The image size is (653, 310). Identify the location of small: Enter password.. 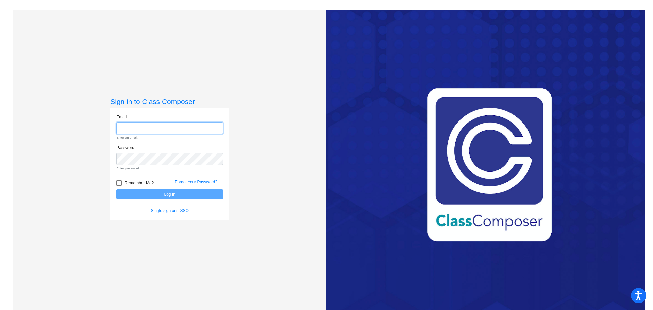
(170, 168).